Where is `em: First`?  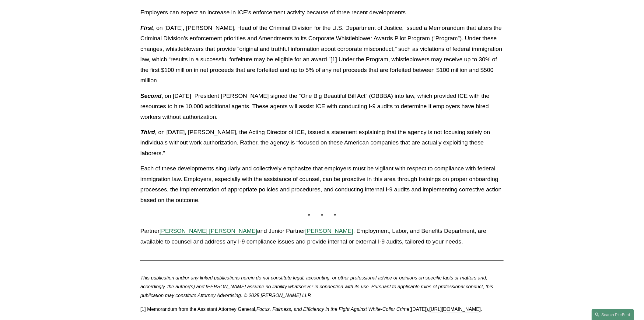
em: First is located at coordinates (147, 28).